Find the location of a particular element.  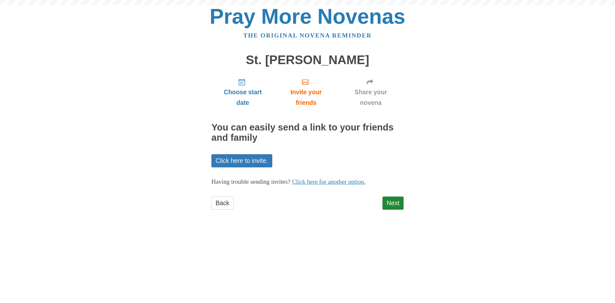

a: Pray More Novenas is located at coordinates (307, 16).